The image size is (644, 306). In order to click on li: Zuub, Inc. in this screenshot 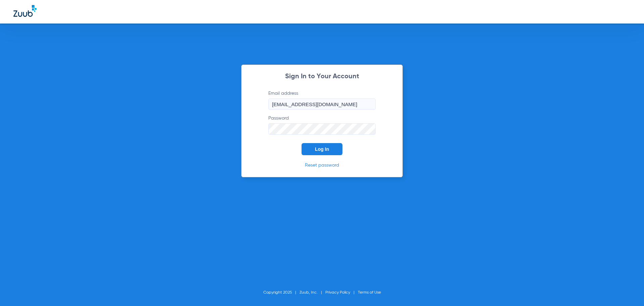, I will do `click(312, 292)`.